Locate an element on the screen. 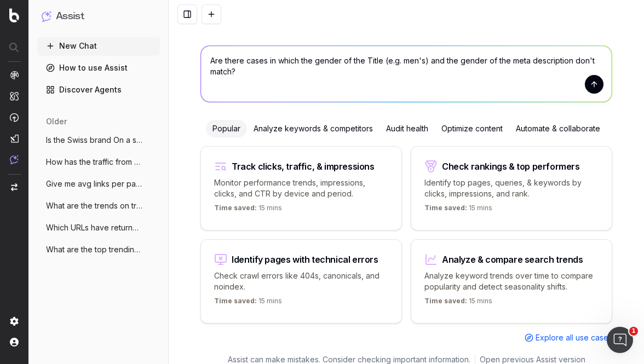  a: Explore all use cases is located at coordinates (569, 338).